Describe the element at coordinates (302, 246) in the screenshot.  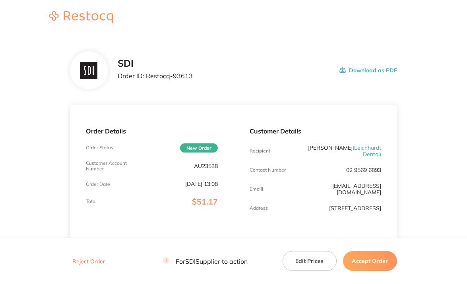
I see `th: RRP Price Excl. GST` at that location.